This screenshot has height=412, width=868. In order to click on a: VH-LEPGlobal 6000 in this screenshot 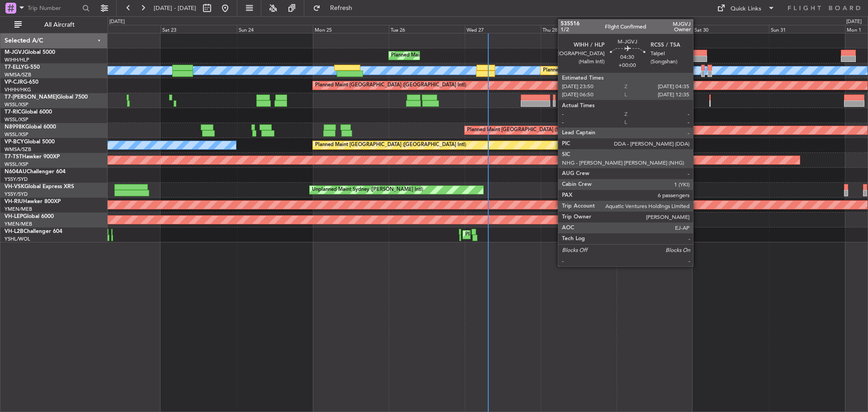, I will do `click(29, 216)`.